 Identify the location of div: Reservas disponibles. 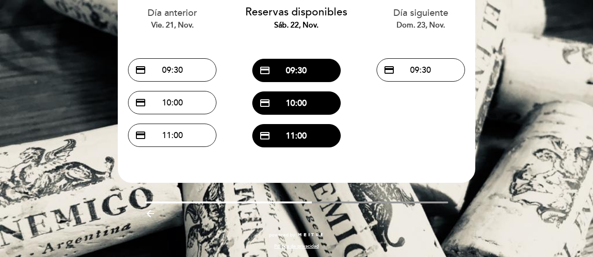
(297, 18).